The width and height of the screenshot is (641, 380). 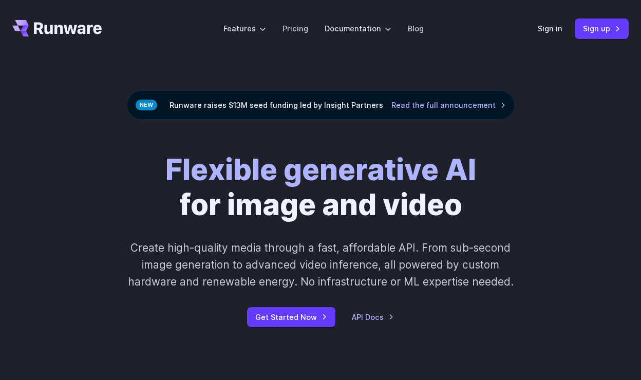 I want to click on a: Go to /, so click(x=57, y=28).